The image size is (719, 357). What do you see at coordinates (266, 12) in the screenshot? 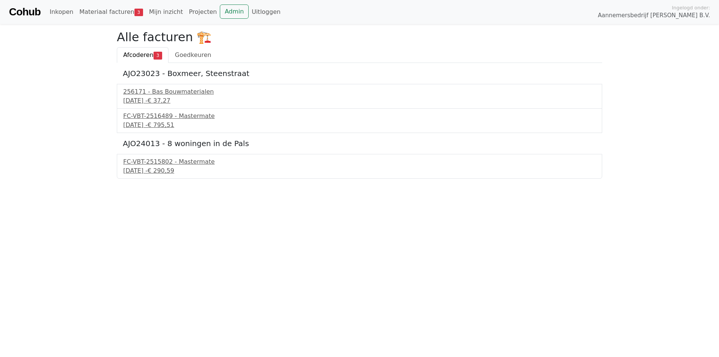
I see `a: Uitloggen` at bounding box center [266, 12].